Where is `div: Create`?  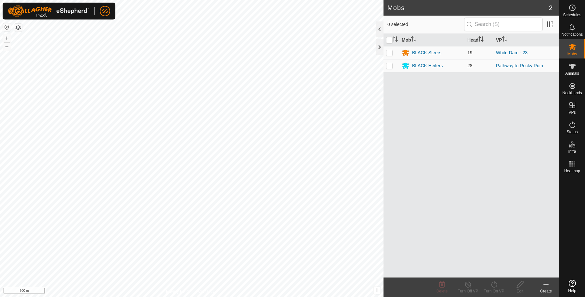
div: Create is located at coordinates (546, 291).